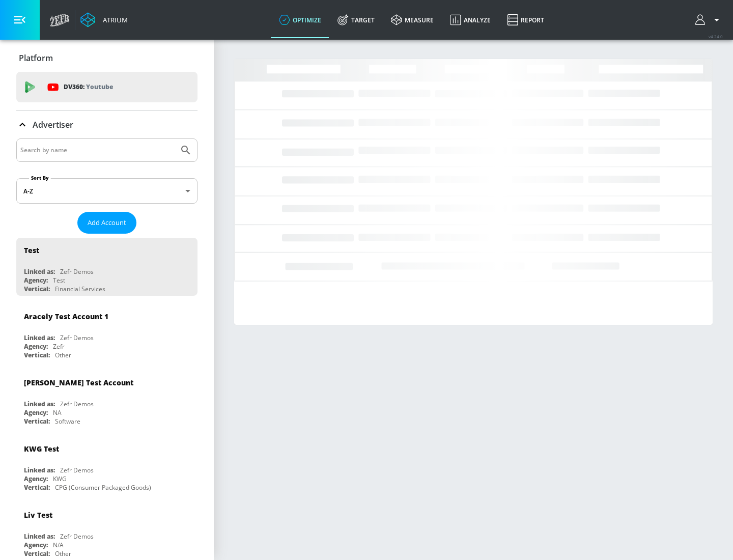 The image size is (733, 560). Describe the element at coordinates (41, 448) in the screenshot. I see `div: KWG Test` at that location.